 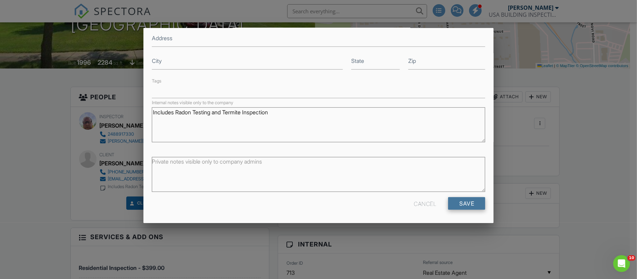 I want to click on textarea: Includes Radon Testing and Termite Inspection, so click(x=319, y=125).